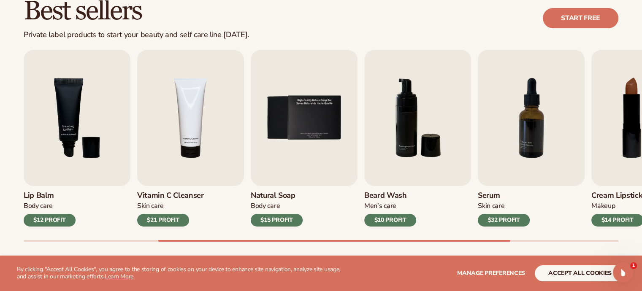 This screenshot has width=642, height=291. I want to click on h3: Lip Balm, so click(49, 196).